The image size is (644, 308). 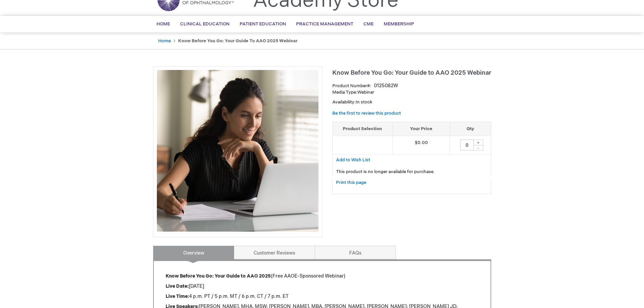 What do you see at coordinates (366, 113) in the screenshot?
I see `a: Be the first to review this product` at bounding box center [366, 113].